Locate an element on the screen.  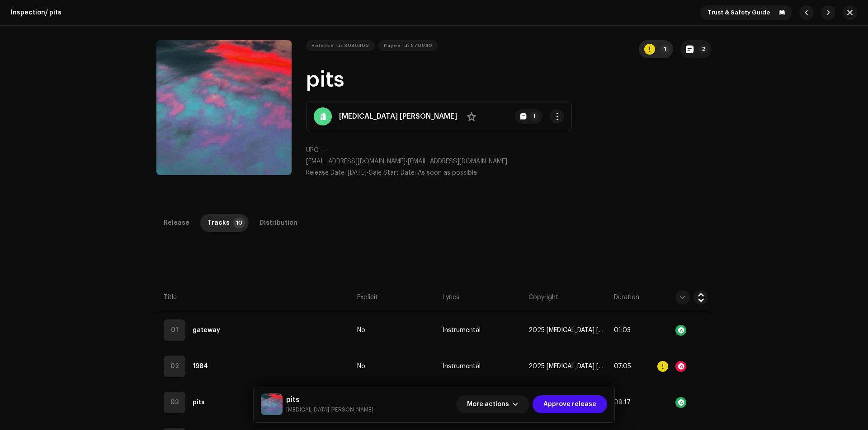
div: Release is located at coordinates (176, 223).